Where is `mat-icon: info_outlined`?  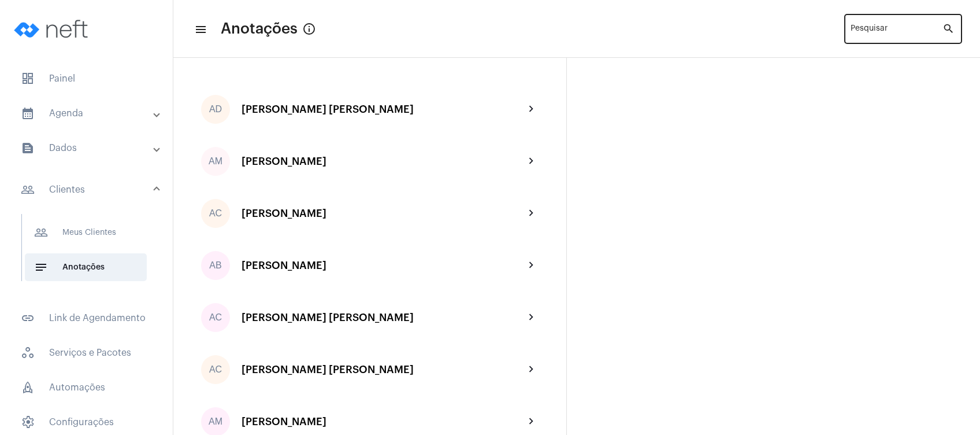
mat-icon: info_outlined is located at coordinates (309, 29).